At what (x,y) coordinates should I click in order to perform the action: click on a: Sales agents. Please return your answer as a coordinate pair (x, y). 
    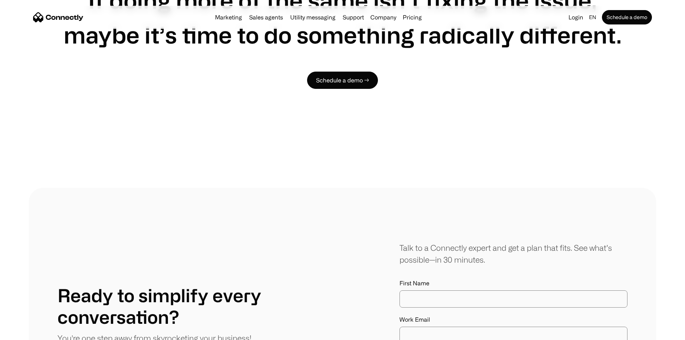
    Looking at the image, I should click on (266, 17).